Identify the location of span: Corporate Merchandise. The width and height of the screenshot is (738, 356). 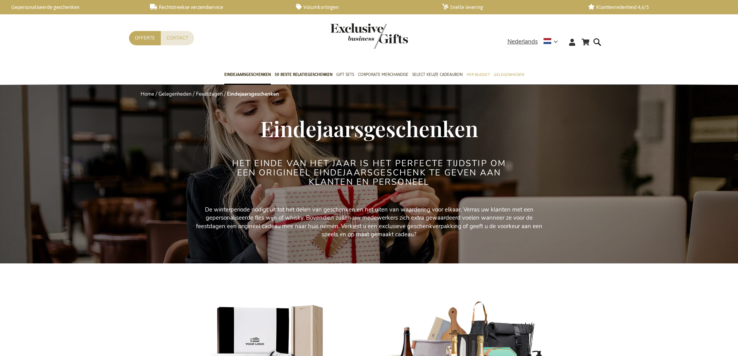
(383, 74).